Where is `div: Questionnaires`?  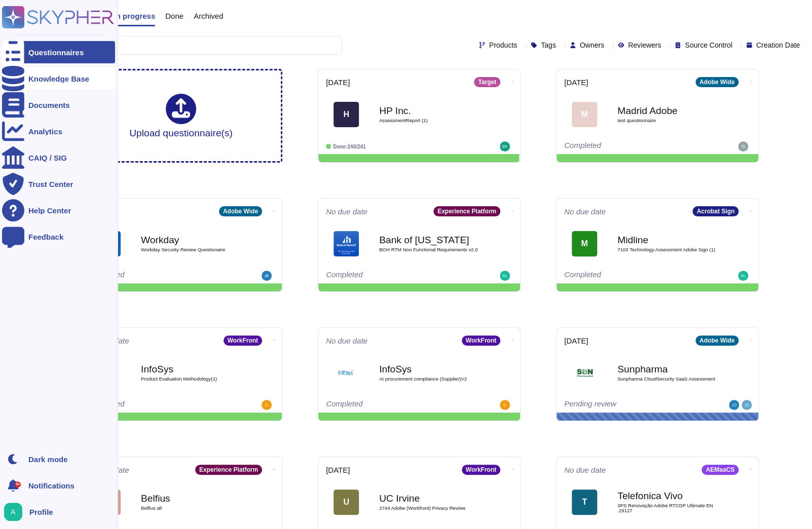 div: Questionnaires is located at coordinates (56, 52).